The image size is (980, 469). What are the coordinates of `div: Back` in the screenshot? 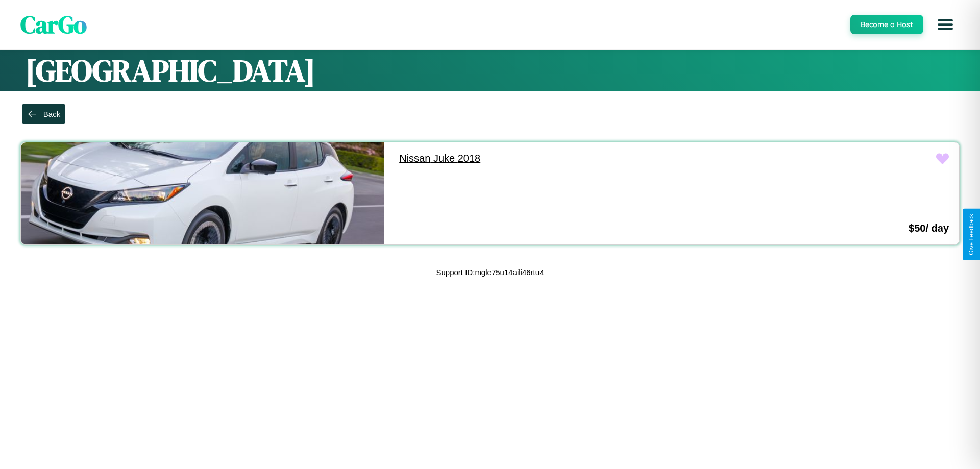 It's located at (52, 114).